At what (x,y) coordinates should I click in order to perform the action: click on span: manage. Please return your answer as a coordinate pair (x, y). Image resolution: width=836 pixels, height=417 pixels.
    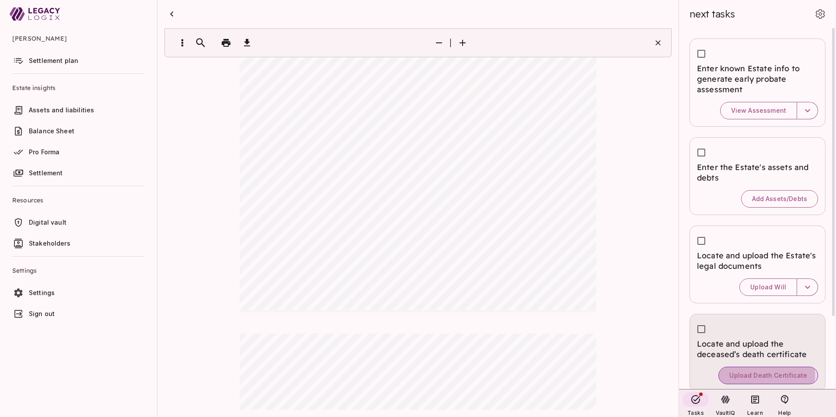
    Looking at the image, I should click on (506, 373).